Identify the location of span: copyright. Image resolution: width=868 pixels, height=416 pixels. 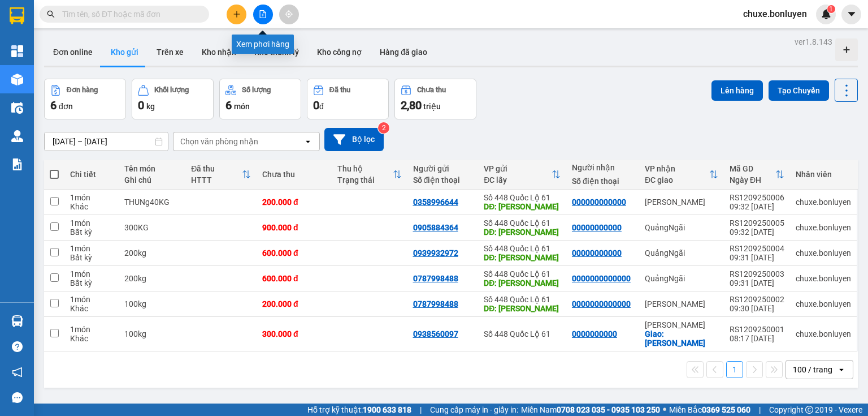
(809, 410).